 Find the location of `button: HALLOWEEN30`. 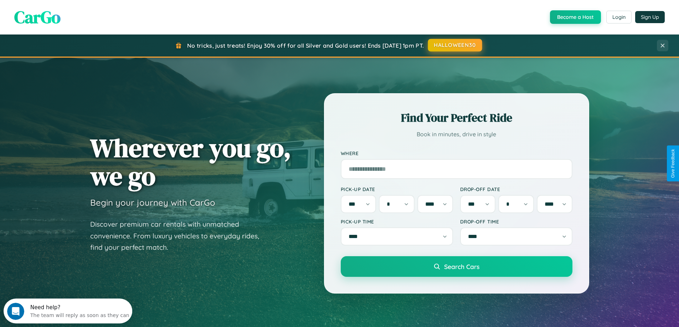

button: HALLOWEEN30 is located at coordinates (455, 45).